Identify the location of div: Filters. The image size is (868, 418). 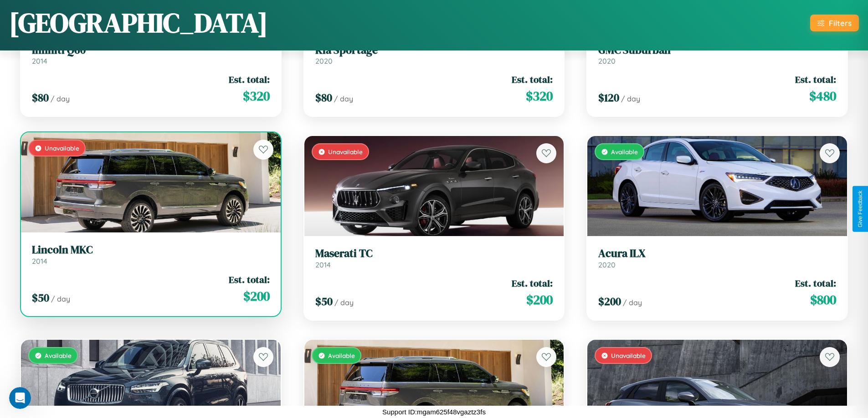
(841, 23).